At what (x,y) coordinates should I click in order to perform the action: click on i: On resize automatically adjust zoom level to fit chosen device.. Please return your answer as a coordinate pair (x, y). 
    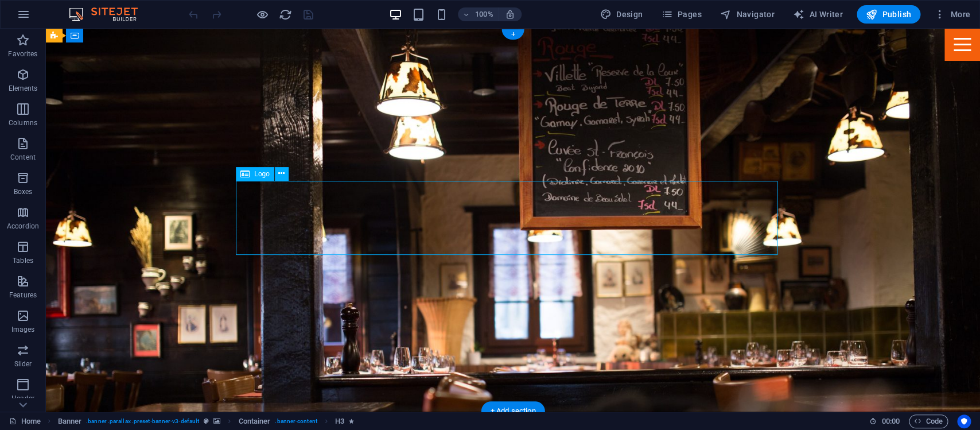
    Looking at the image, I should click on (510, 14).